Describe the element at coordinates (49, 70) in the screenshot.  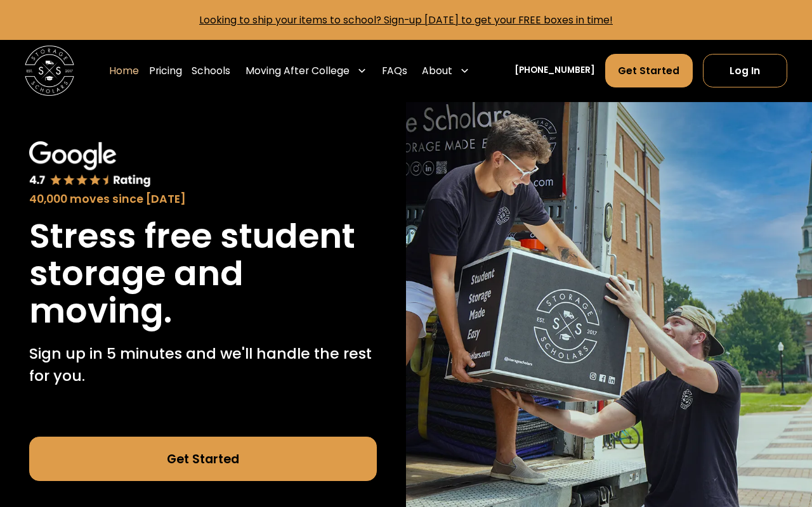
I see `img: Storage Scholars main logo` at that location.